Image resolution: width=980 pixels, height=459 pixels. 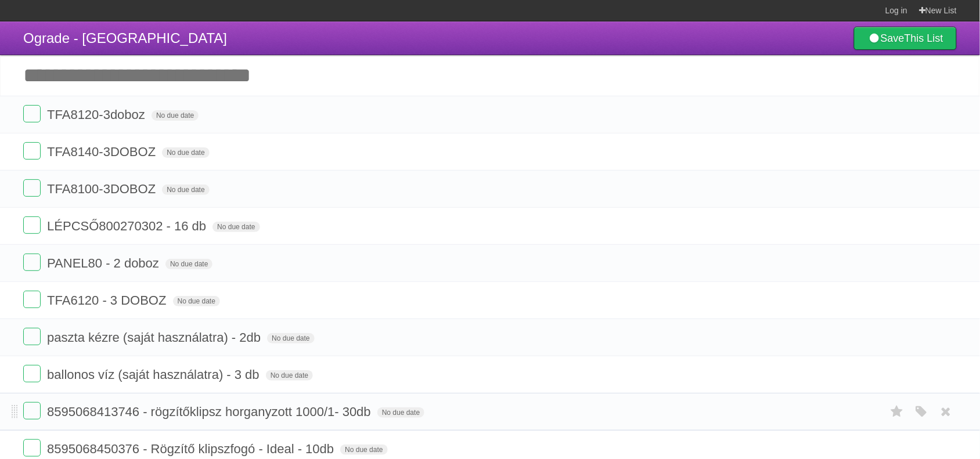 I want to click on b: This List, so click(x=923, y=38).